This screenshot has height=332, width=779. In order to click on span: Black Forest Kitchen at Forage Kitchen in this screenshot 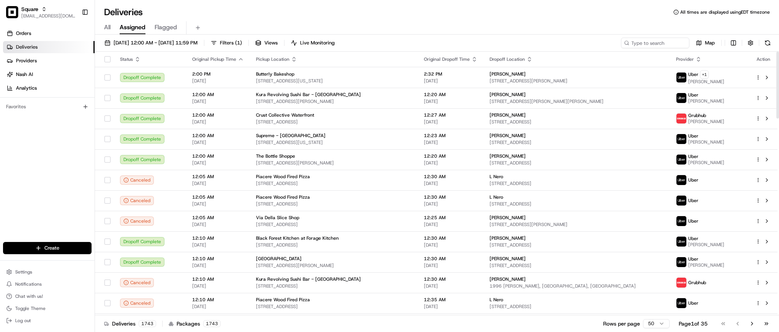, I will do `click(297, 238)`.